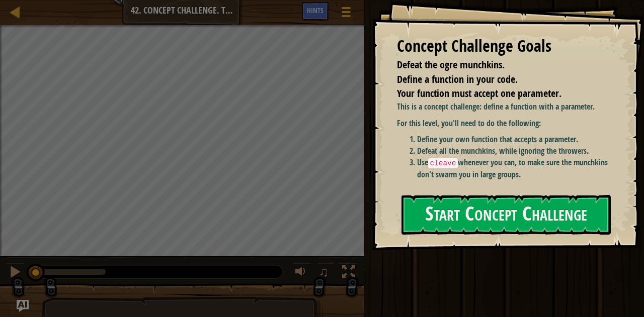 This screenshot has height=317, width=644. Describe the element at coordinates (451, 64) in the screenshot. I see `span: Defeat the ogre munchkins.` at that location.